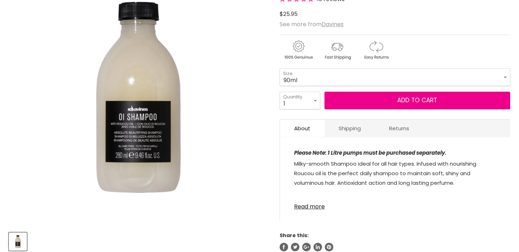 The image size is (519, 252). What do you see at coordinates (395, 183) in the screenshot?
I see `p: Available in 90ml, 280ml and 1 Litre.` at bounding box center [395, 183].